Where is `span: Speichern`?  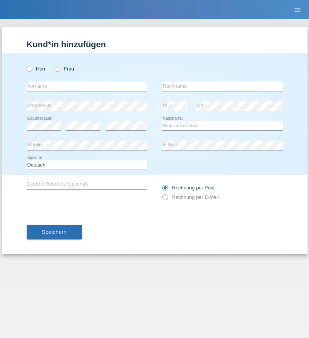 span: Speichern is located at coordinates (54, 232).